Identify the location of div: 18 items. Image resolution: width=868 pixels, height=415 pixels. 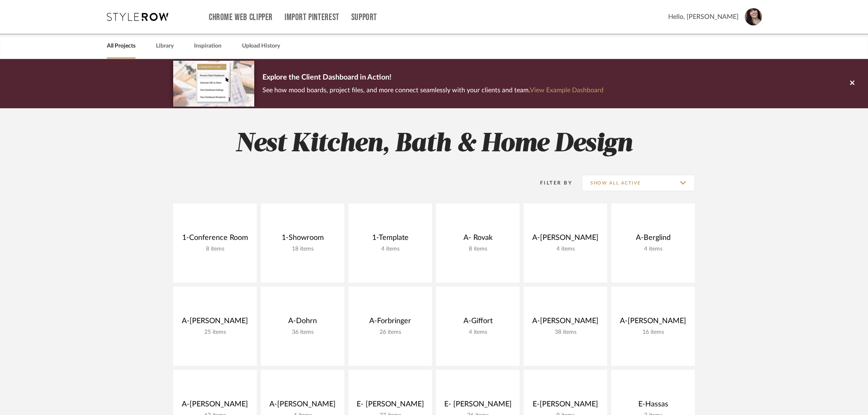
(303, 249).